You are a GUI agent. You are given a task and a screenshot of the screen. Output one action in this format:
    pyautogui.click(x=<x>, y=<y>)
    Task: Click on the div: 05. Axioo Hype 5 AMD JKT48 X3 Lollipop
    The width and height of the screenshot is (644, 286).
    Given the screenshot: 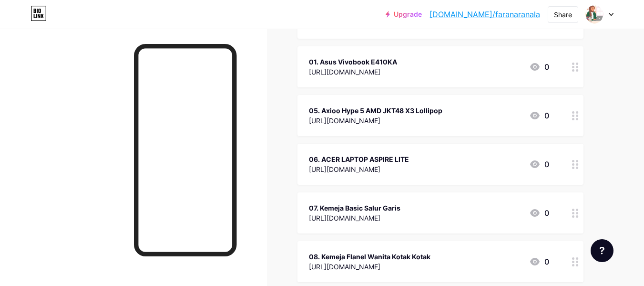 What is the action you would take?
    pyautogui.click(x=376, y=110)
    